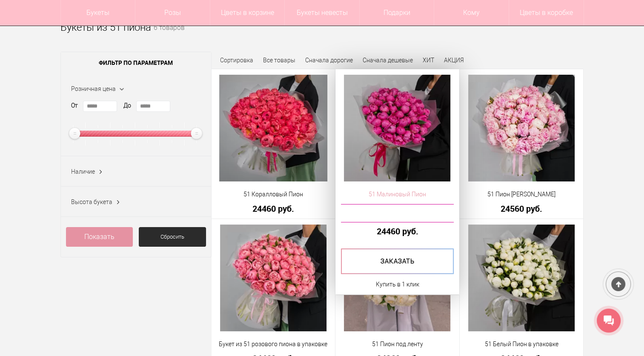 The image size is (644, 356). I want to click on small: 6 товаров, so click(169, 35).